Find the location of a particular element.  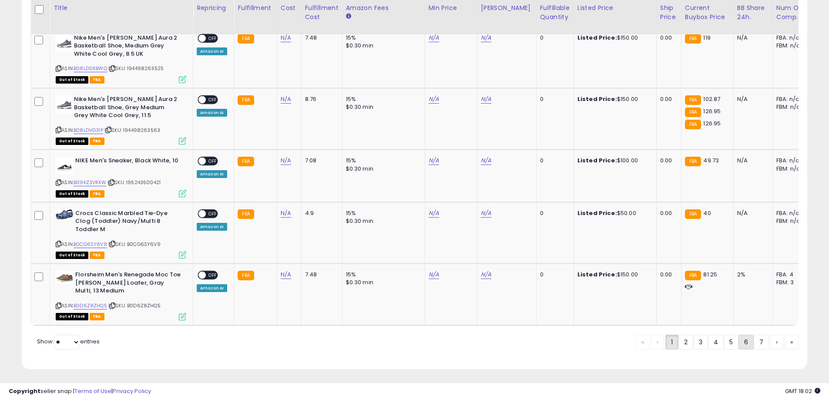

div: seller snap | | is located at coordinates (80, 391).